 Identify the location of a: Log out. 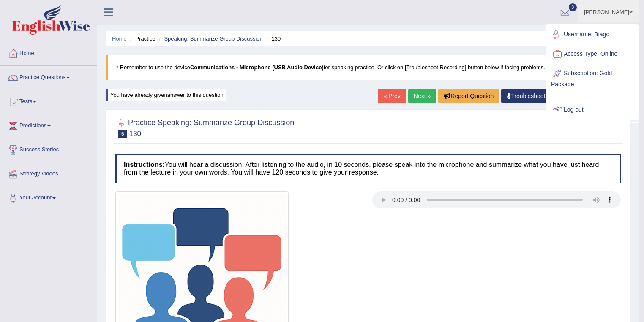
(592, 109).